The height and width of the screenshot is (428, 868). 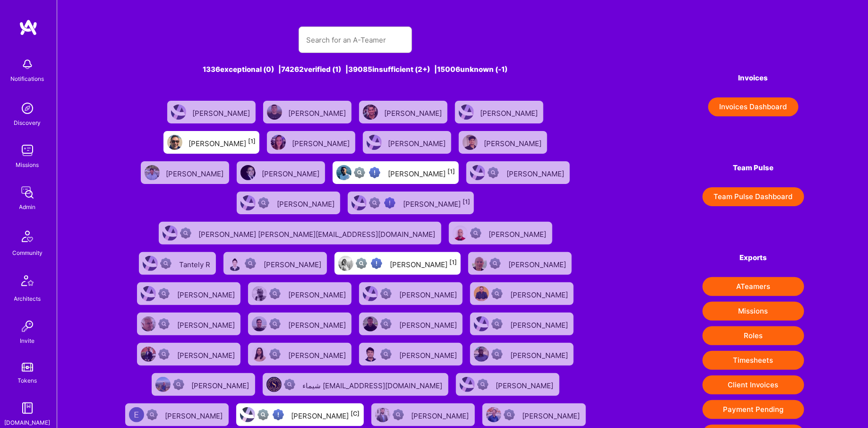 What do you see at coordinates (177, 263) in the screenshot?
I see `a: User AvatarNot ScrubbedTantely R` at bounding box center [177, 263].